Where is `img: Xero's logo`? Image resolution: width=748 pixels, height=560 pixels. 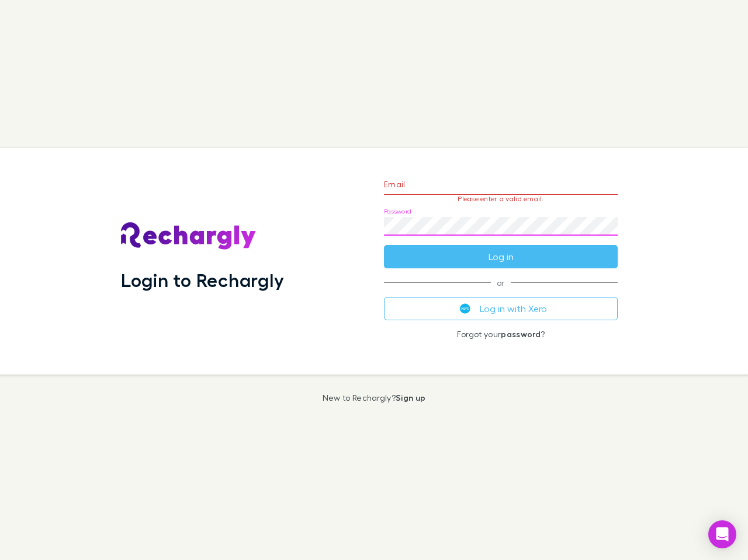 img: Xero's logo is located at coordinates (465, 308).